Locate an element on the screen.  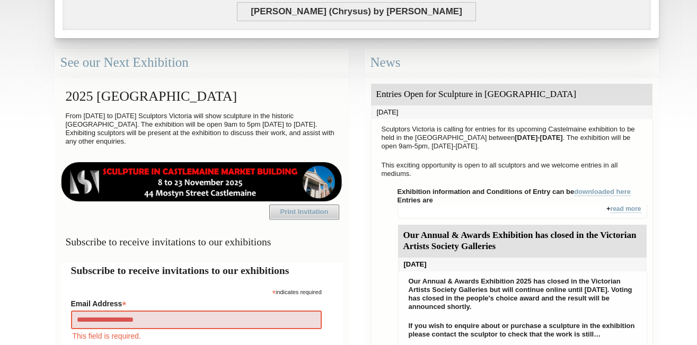
div: News is located at coordinates (511, 63).